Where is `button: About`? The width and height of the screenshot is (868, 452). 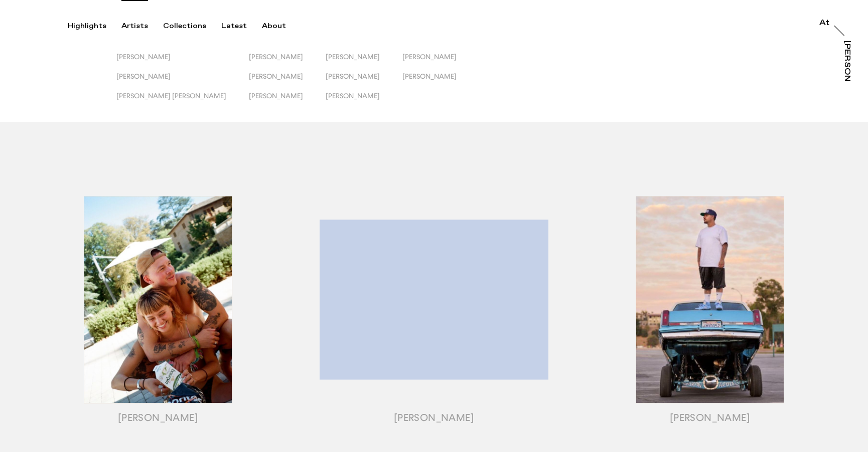
button: About is located at coordinates (281, 26).